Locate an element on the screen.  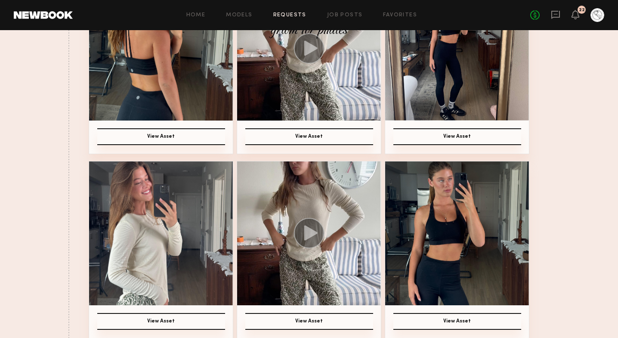
a: Models is located at coordinates (239, 15).